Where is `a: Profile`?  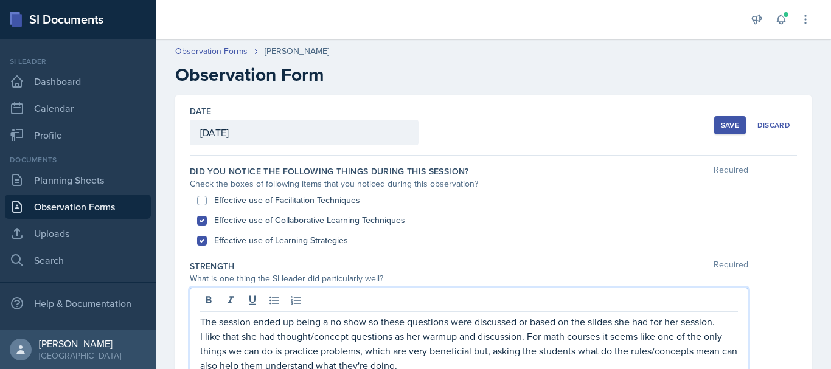
a: Profile is located at coordinates (78, 135).